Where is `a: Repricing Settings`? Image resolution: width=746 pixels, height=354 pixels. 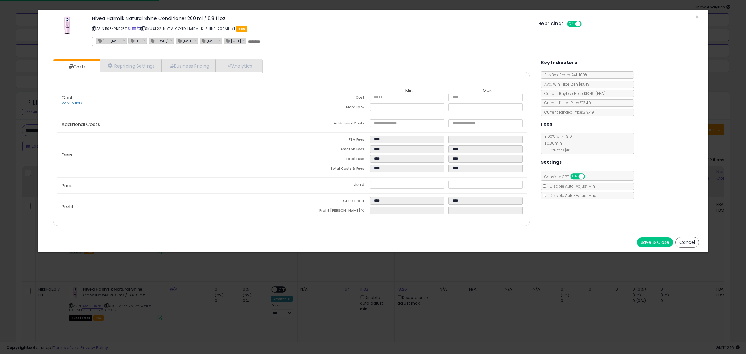 a: Repricing Settings is located at coordinates (131, 66).